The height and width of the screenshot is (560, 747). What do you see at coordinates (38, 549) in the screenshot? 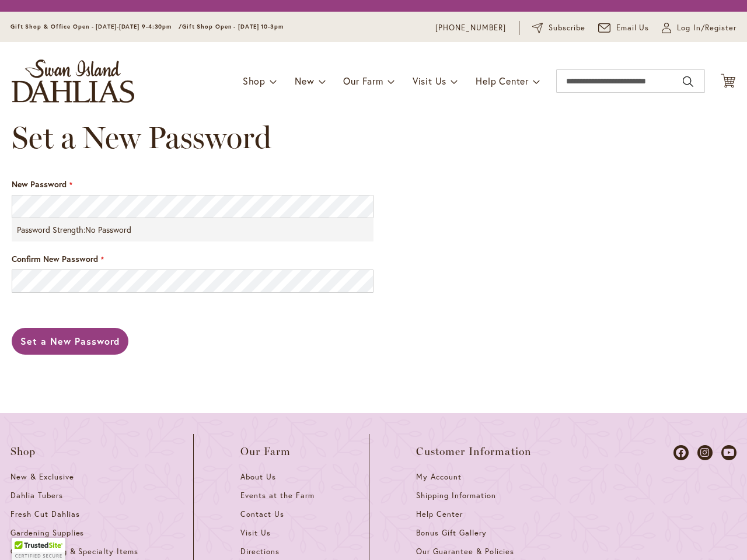
I see `div: TrustedSite Certified` at bounding box center [38, 549].